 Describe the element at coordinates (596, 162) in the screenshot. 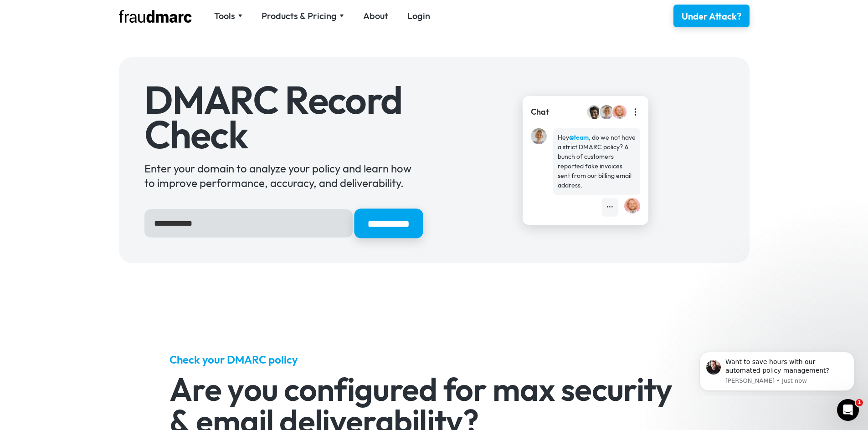

I see `div: Hey , do we not have a strict DMARC policy? A bunch of customers reported fake invoices sent from...` at that location.